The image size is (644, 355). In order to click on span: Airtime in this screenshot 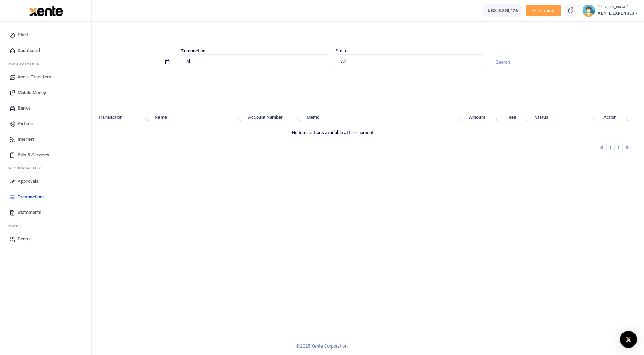, I will do `click(25, 123)`.